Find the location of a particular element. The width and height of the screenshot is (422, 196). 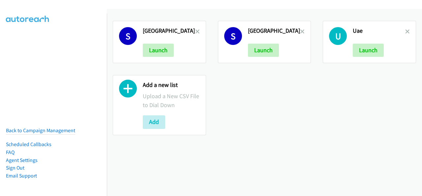

button: Add is located at coordinates (154, 122).